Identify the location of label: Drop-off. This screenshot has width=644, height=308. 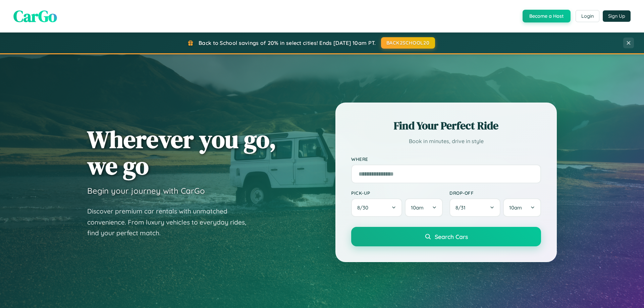
(496, 192).